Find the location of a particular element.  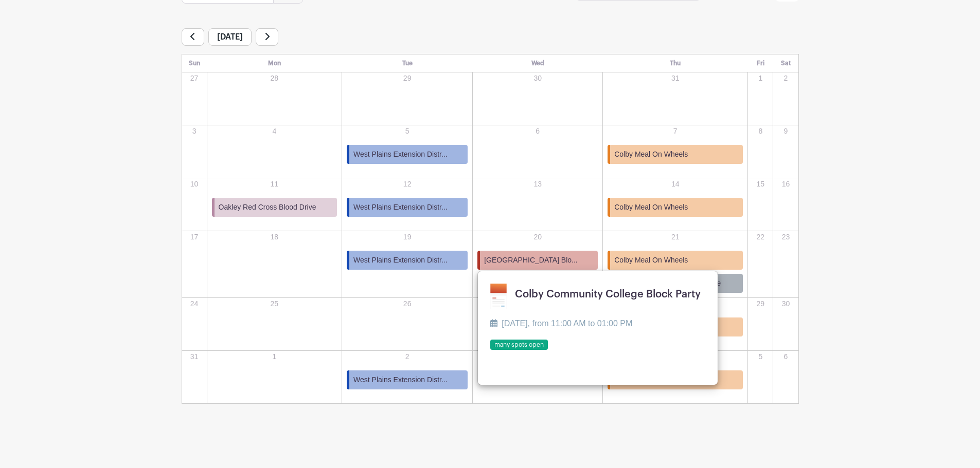

p: 12 is located at coordinates (407, 184).